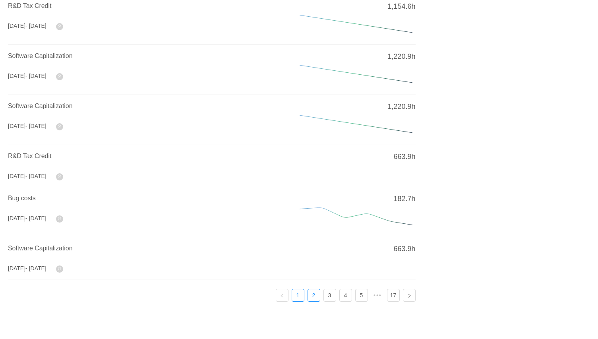 Image resolution: width=598 pixels, height=339 pixels. What do you see at coordinates (409, 296) in the screenshot?
I see `i: icon: right` at bounding box center [409, 296].